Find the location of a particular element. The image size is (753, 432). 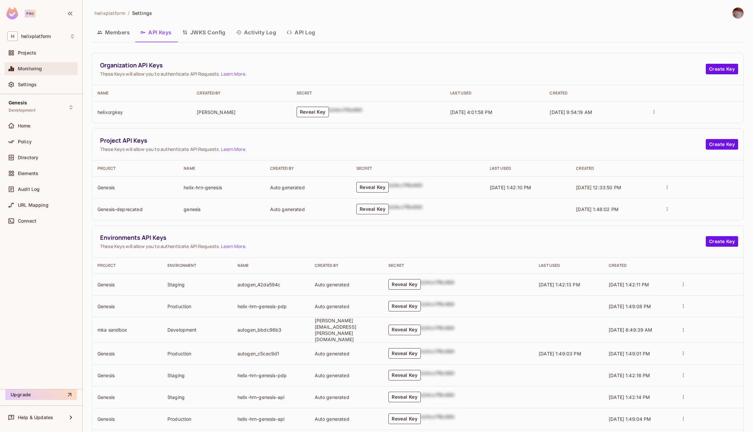

span: Connect is located at coordinates (27, 221).